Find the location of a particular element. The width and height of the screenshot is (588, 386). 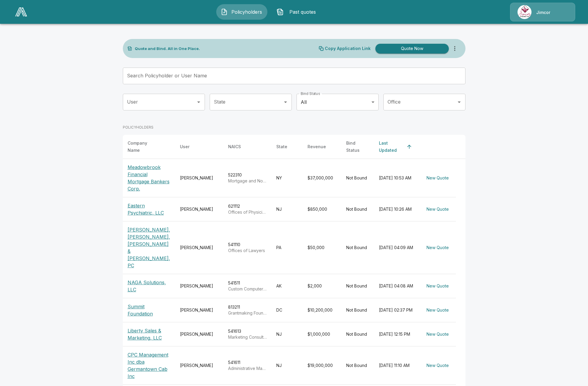

a: Past quotes IconPast quotes is located at coordinates (298, 12).